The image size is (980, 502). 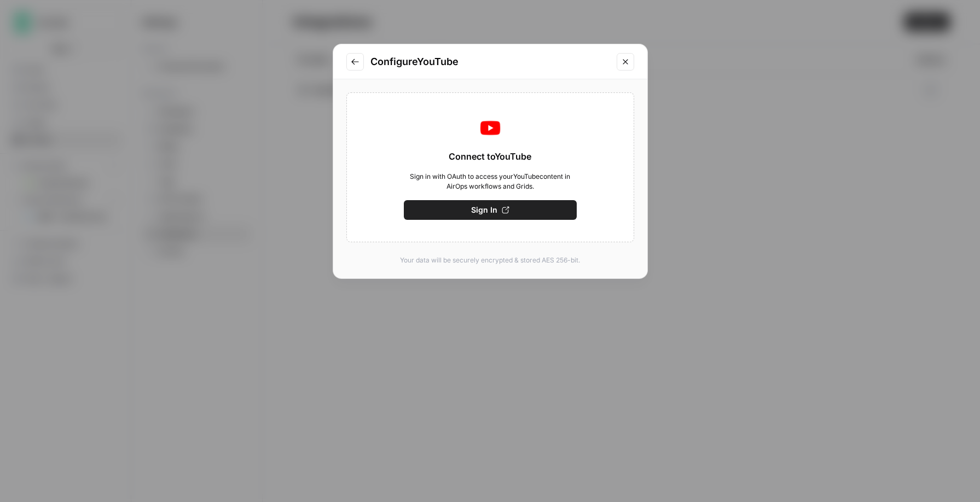 What do you see at coordinates (491, 260) in the screenshot?
I see `p: Your data will be securely encrypted & stored AES 256-bit.` at bounding box center [491, 260].